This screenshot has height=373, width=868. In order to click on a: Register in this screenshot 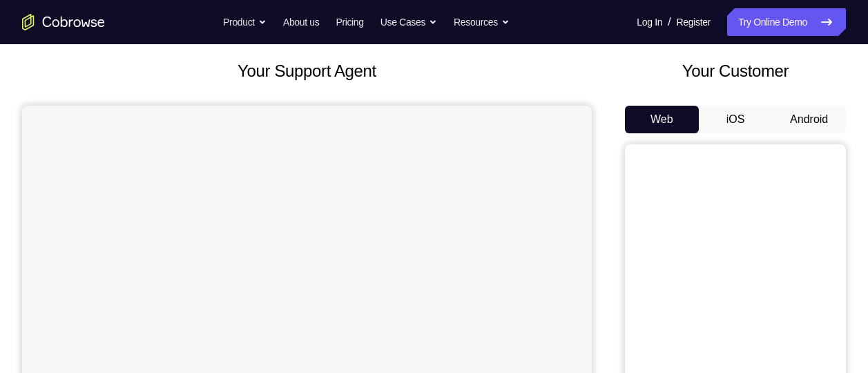, I will do `click(693, 22)`.